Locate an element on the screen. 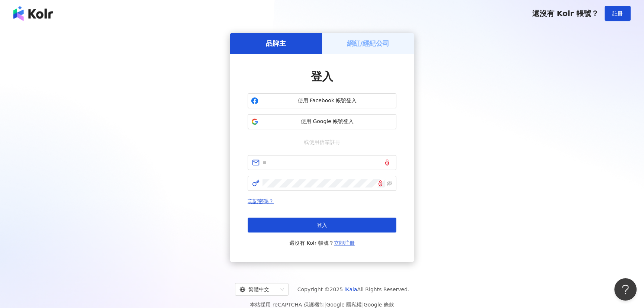  span: eye-invisible is located at coordinates (389, 184).